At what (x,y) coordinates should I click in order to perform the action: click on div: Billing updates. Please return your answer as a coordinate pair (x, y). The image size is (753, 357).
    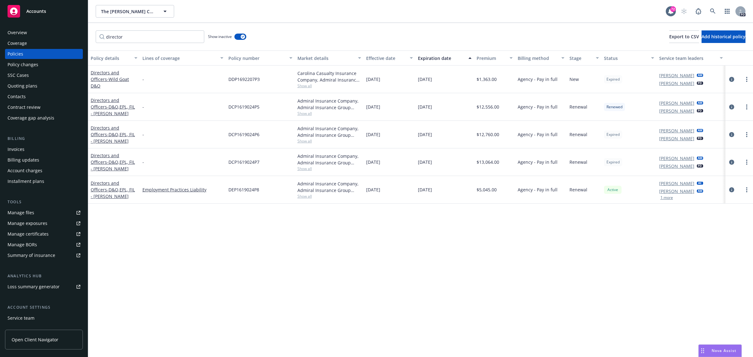
    Looking at the image, I should click on (23, 160).